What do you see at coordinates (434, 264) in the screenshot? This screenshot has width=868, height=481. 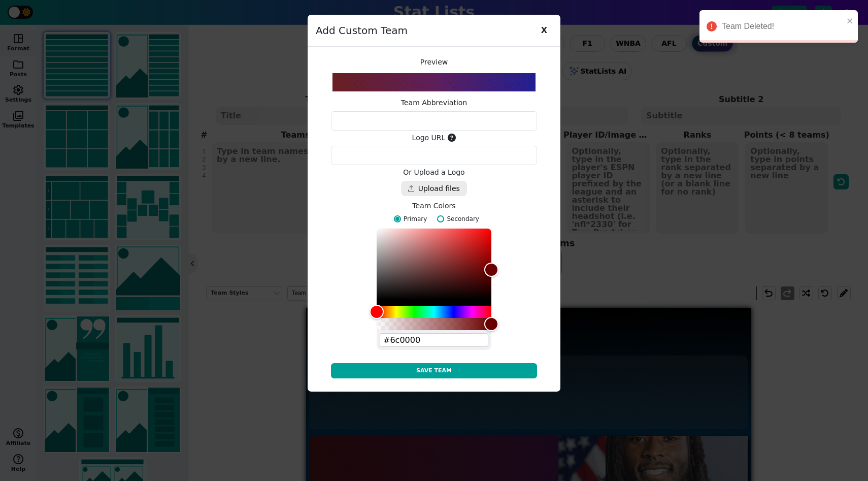 I see `div: Color` at bounding box center [434, 264].